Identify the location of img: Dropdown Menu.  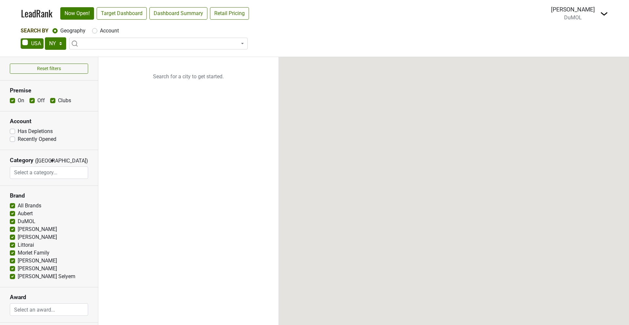
(604, 14).